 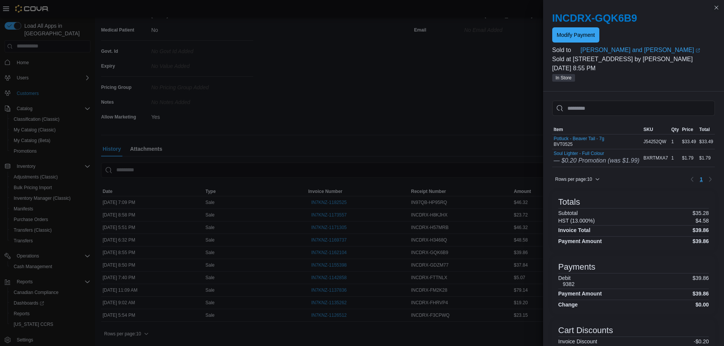 I want to click on div: BVT0525, so click(x=579, y=142).